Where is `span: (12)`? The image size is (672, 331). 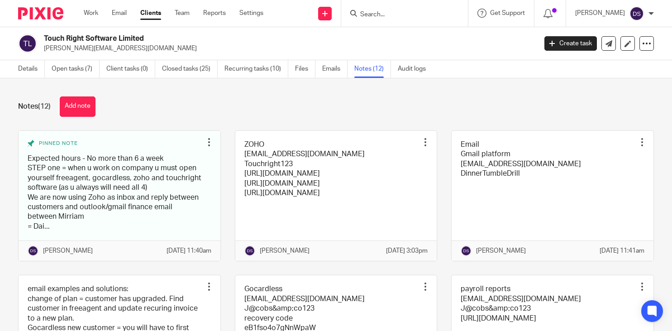 span: (12) is located at coordinates (44, 106).